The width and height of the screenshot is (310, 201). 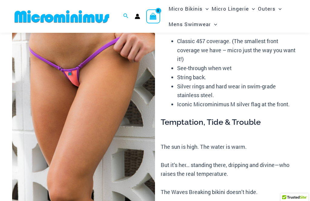 What do you see at coordinates (267, 8) in the screenshot?
I see `span: Outers` at bounding box center [267, 8].